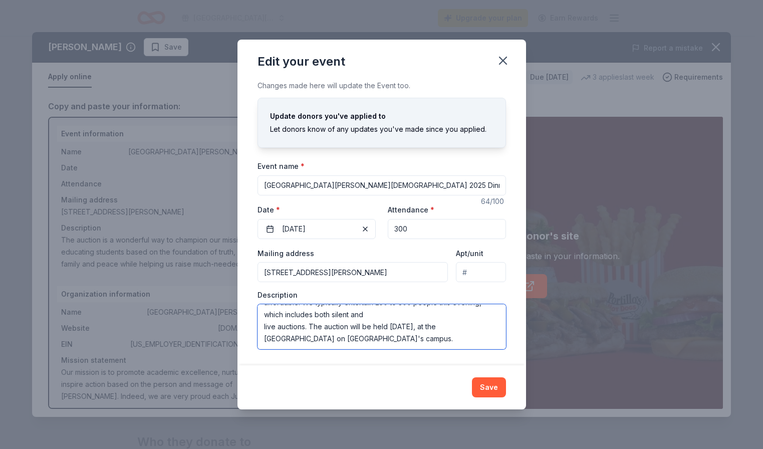  Describe the element at coordinates (278, 295) in the screenshot. I see `label: Description` at that location.